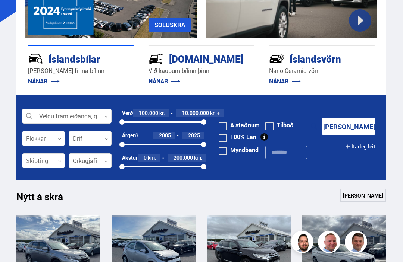  Describe the element at coordinates (183, 158) in the screenshot. I see `span: 200.000` at that location.